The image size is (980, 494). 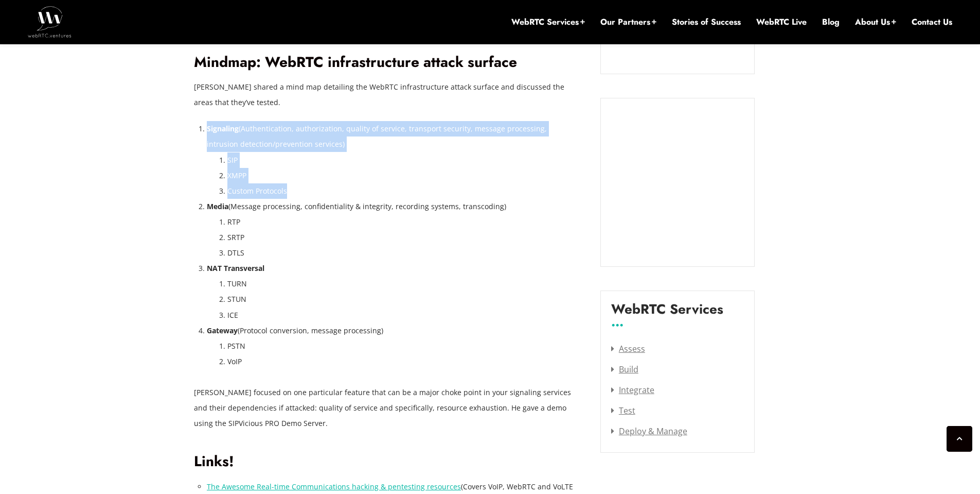 I want to click on li: (Authentication, authorization, quality of service, transport security, message processing, intru..., so click(x=393, y=159).